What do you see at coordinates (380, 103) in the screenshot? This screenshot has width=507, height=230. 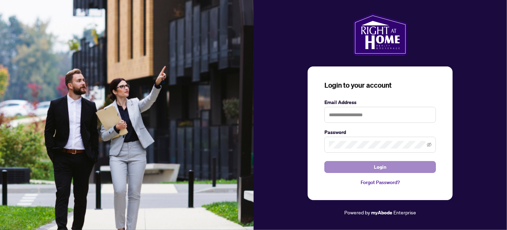 I see `label: Email Address` at bounding box center [380, 103].